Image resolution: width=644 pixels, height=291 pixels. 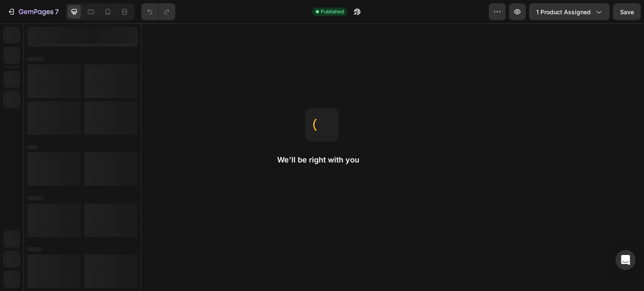 What do you see at coordinates (158, 12) in the screenshot?
I see `div: Undo/Redo` at bounding box center [158, 12].